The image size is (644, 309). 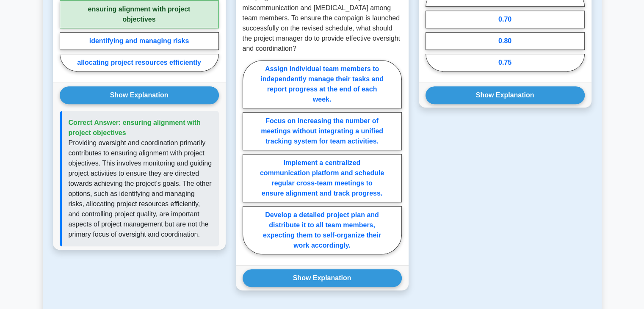 I want to click on label: 0.75, so click(x=504, y=63).